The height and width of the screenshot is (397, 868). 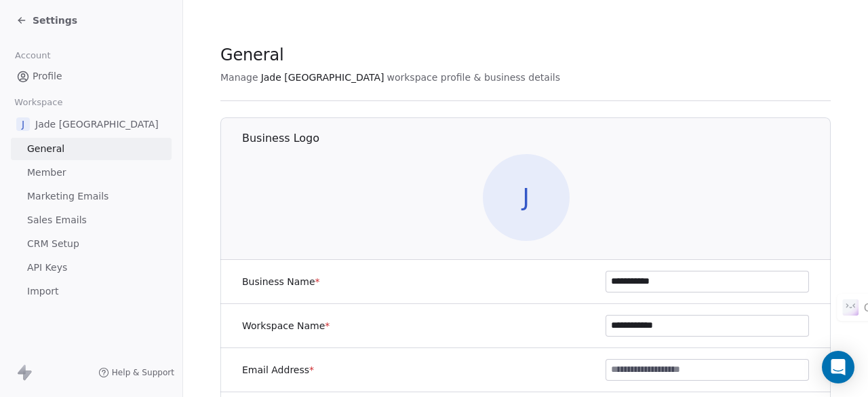 What do you see at coordinates (47, 76) in the screenshot?
I see `span: Profile` at bounding box center [47, 76].